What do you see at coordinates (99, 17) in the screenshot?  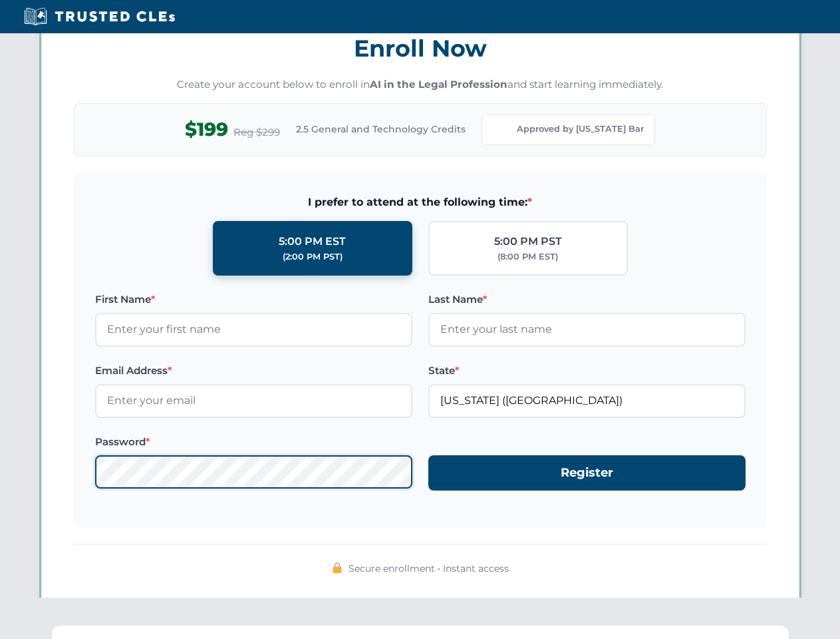 I see `img: Trusted CLEs` at bounding box center [99, 17].